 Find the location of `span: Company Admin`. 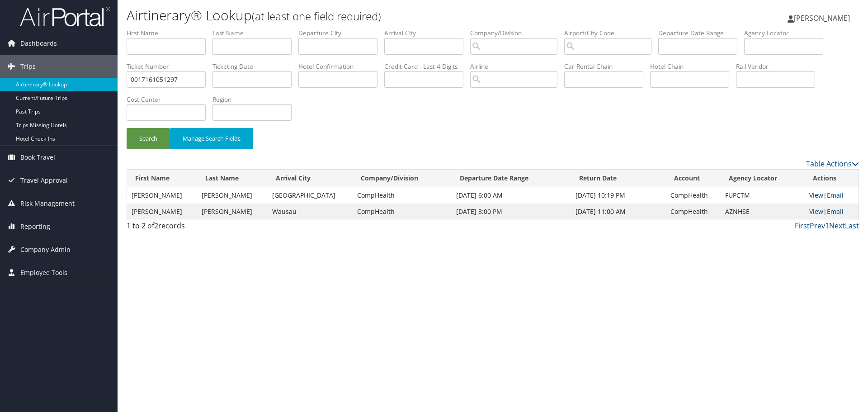

span: Company Admin is located at coordinates (45, 250).